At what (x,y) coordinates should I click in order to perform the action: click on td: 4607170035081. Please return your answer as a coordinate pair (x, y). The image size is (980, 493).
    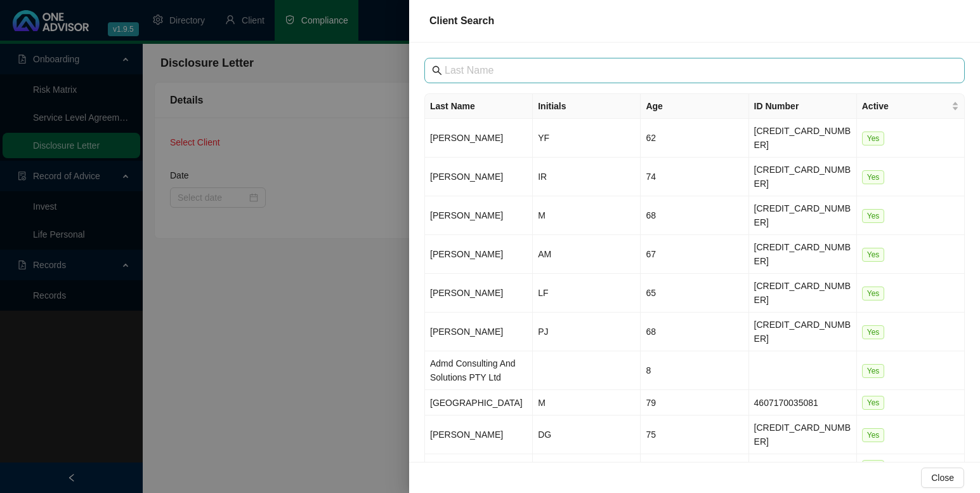
    Looking at the image, I should click on (803, 402).